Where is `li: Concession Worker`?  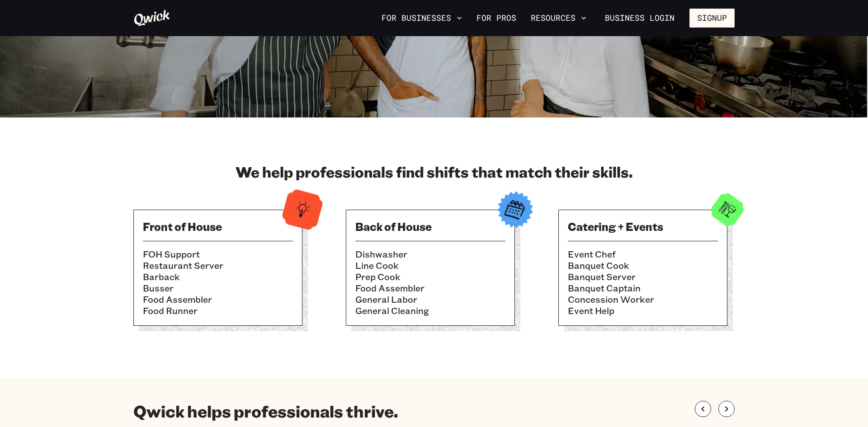 li: Concession Worker is located at coordinates (643, 299).